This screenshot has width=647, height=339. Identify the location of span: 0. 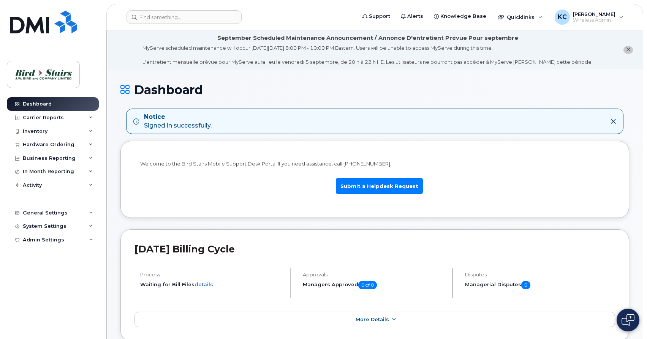
(526, 285).